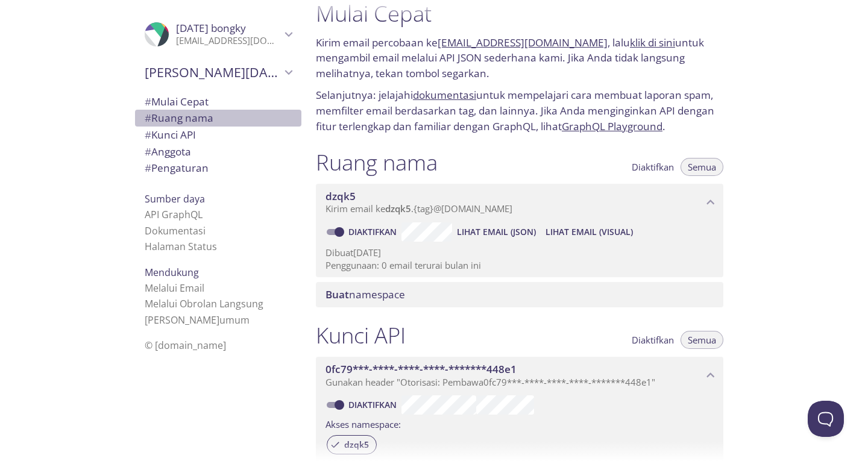 The height and width of the screenshot is (461, 868). Describe the element at coordinates (612, 126) in the screenshot. I see `a: GraphQL Playground` at that location.